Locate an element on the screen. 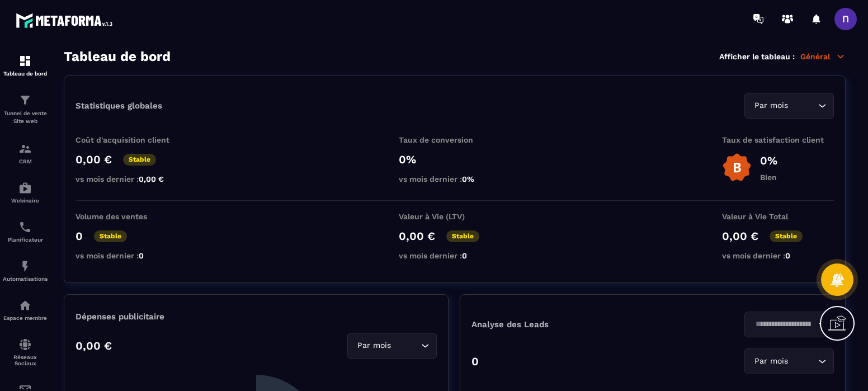  p: Tunnel de vente Site web is located at coordinates (25, 118).